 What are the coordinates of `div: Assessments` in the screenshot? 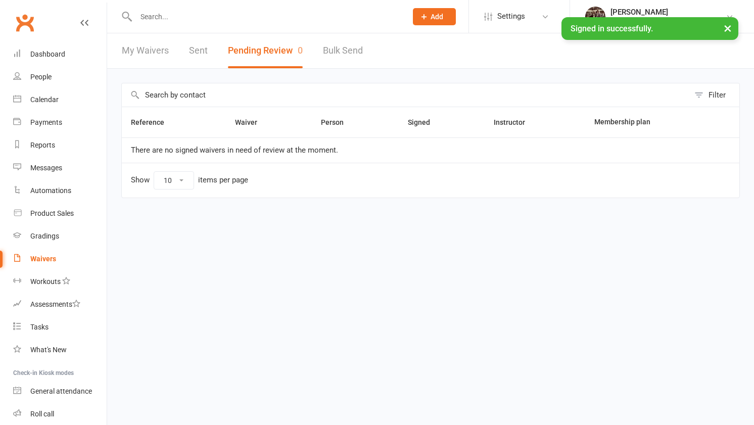 It's located at (55, 304).